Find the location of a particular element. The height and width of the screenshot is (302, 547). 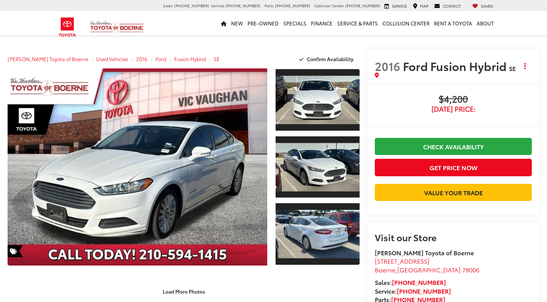

a: Ford is located at coordinates (161, 59).